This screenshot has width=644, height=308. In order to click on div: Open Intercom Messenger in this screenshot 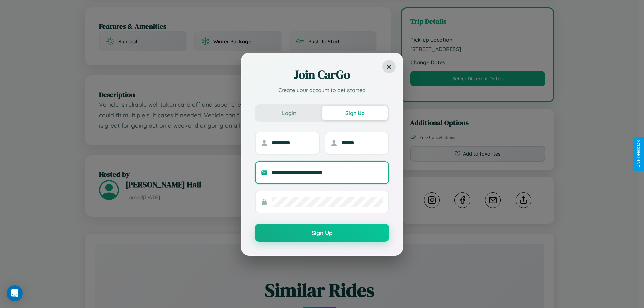, I will do `click(15, 294)`.